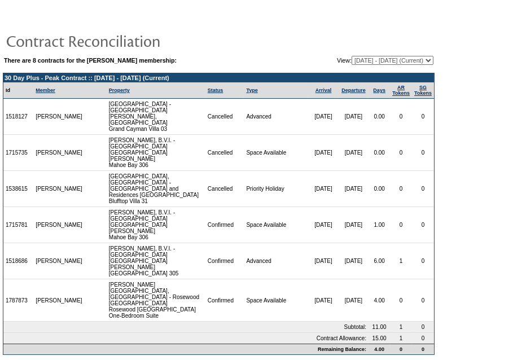 This screenshot has height=360, width=513. I want to click on td: View:, so click(357, 60).